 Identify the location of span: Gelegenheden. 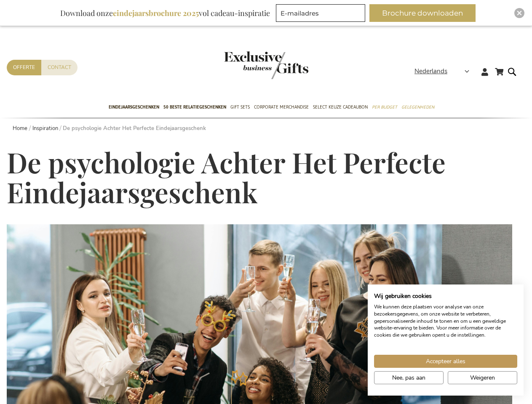
(418, 107).